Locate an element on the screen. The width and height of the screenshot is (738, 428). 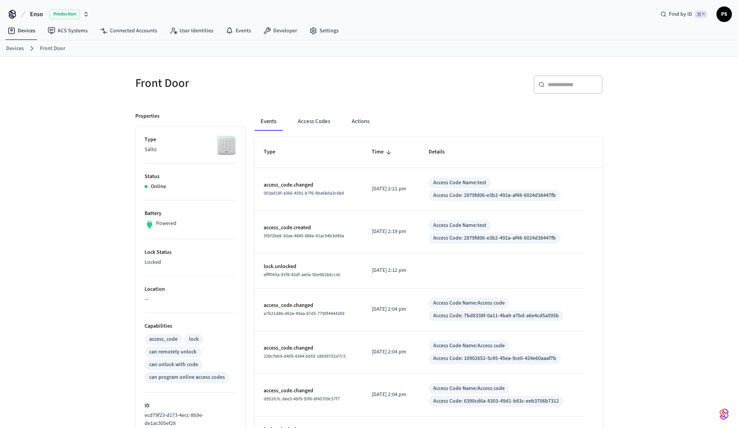
a: Connected Accounts is located at coordinates (128, 31).